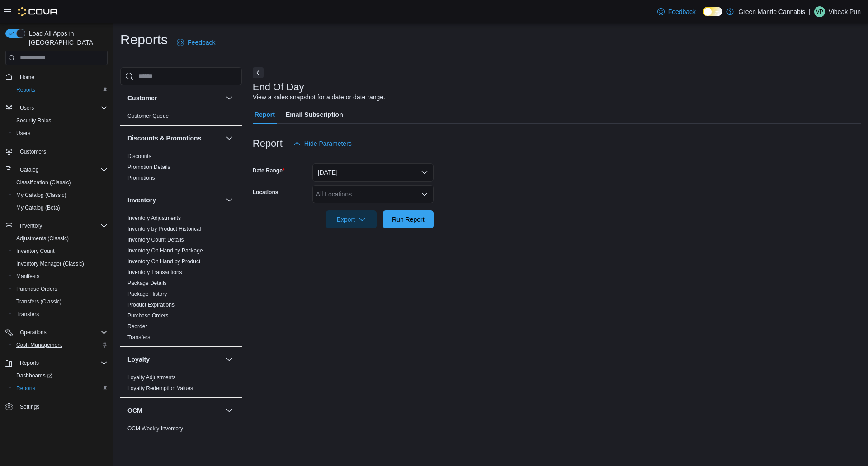  I want to click on button: Export, so click(351, 219).